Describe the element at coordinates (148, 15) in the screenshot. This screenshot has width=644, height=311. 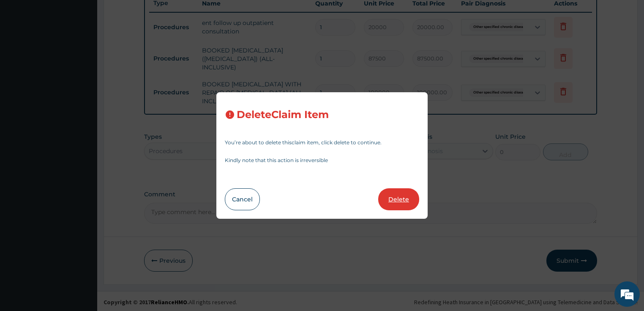
I see `div: Minimize live chat window` at that location.